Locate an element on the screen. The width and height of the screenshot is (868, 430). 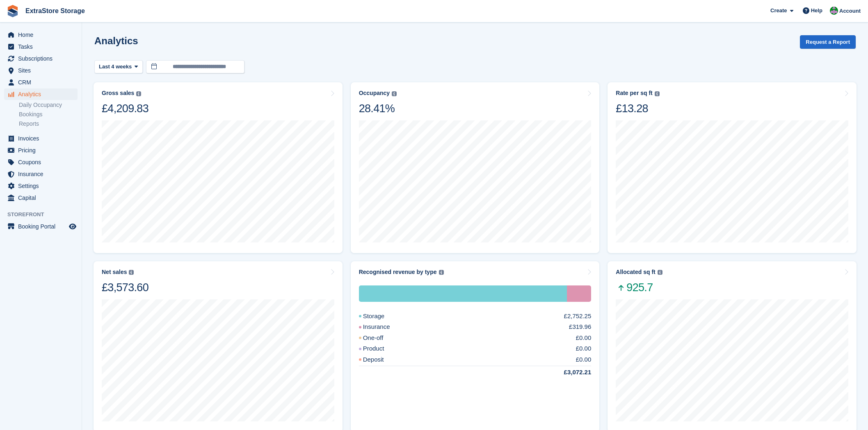
div: Deposit is located at coordinates (381, 360).